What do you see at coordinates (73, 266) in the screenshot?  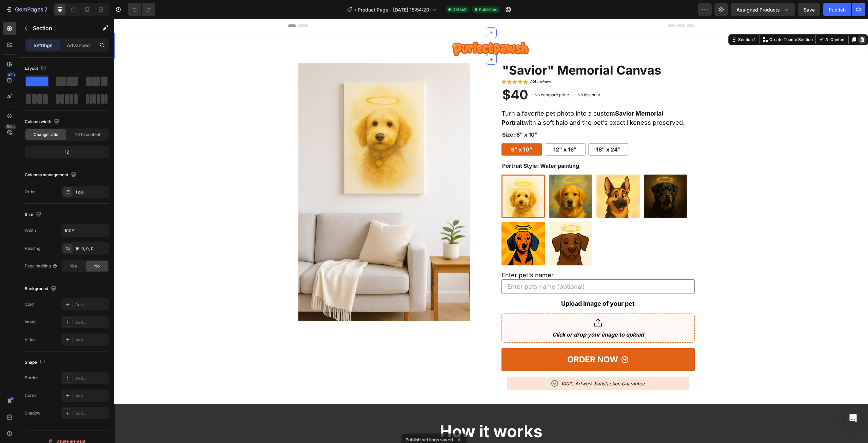 I see `span: Yes` at bounding box center [73, 266].